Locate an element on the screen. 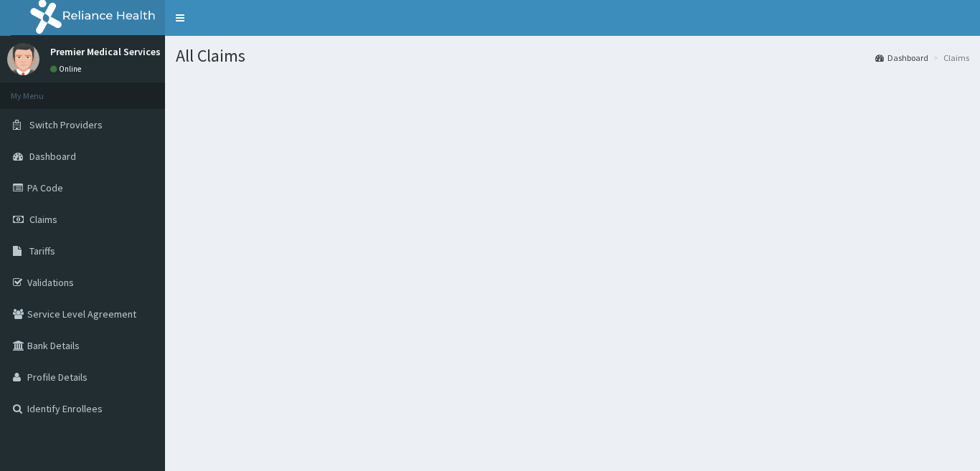  li: Claims is located at coordinates (949, 57).